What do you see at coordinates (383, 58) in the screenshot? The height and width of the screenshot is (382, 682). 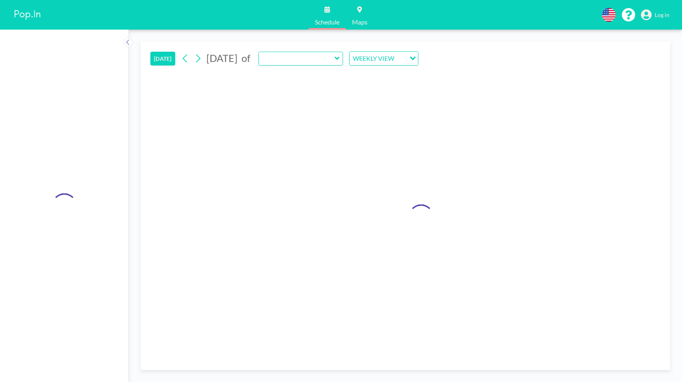 I see `div: Search for option` at bounding box center [383, 58].